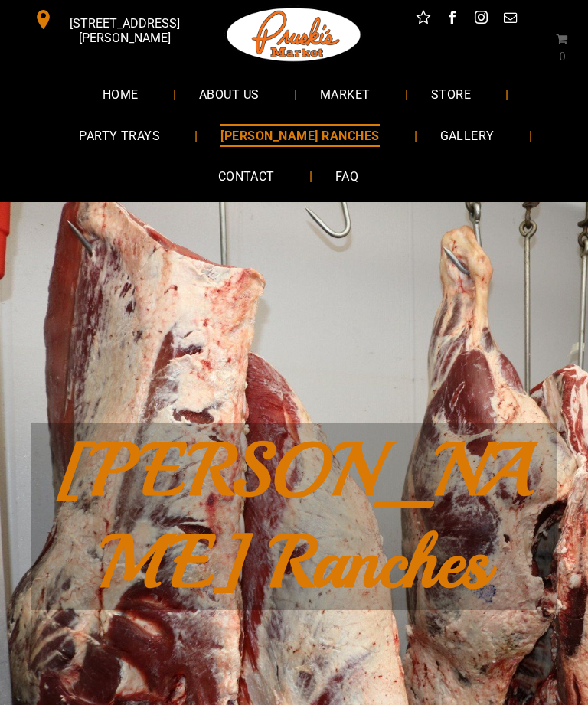 This screenshot has height=705, width=588. I want to click on a: PARTY TRAYS, so click(120, 135).